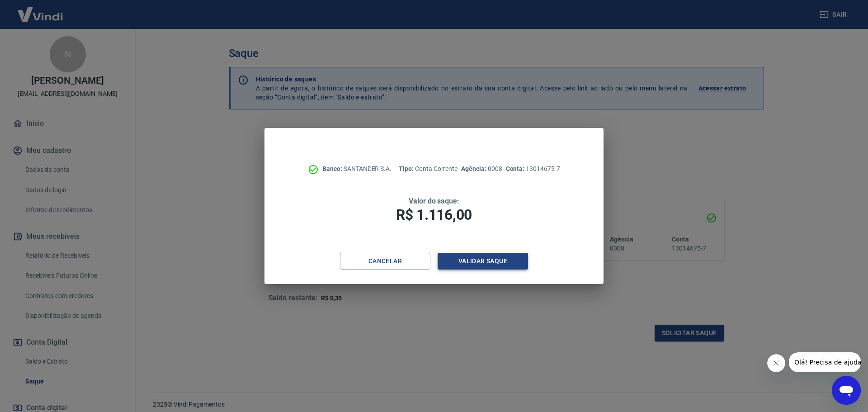  I want to click on p: SANTANDER S.A., so click(357, 168).